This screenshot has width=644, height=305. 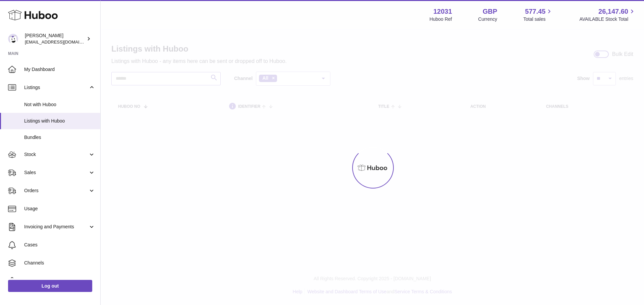 I want to click on span: Not with Huboo, so click(x=60, y=105).